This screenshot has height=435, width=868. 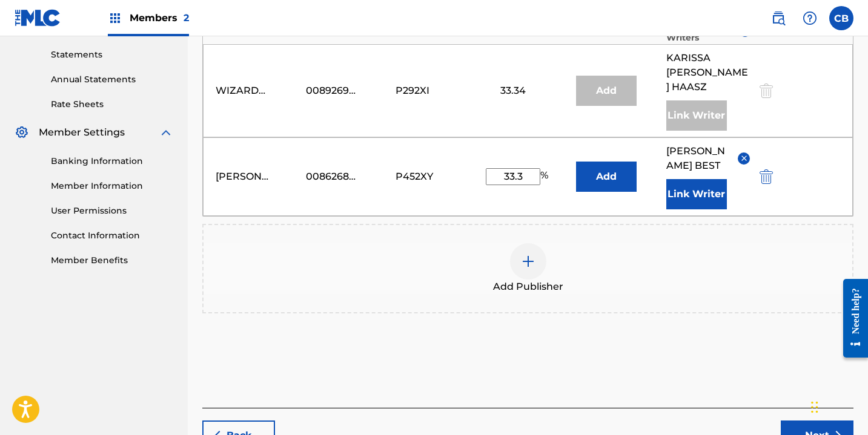 What do you see at coordinates (112, 186) in the screenshot?
I see `a: Member Information` at bounding box center [112, 186].